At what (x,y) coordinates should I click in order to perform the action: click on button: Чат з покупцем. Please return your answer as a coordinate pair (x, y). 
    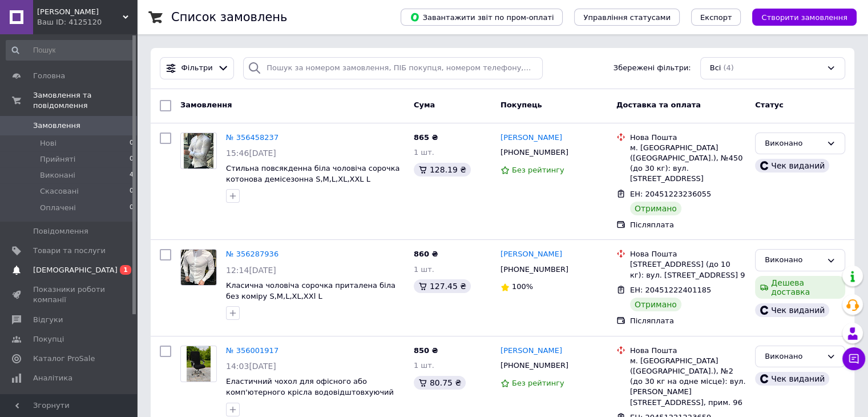
    Looking at the image, I should click on (854, 359).